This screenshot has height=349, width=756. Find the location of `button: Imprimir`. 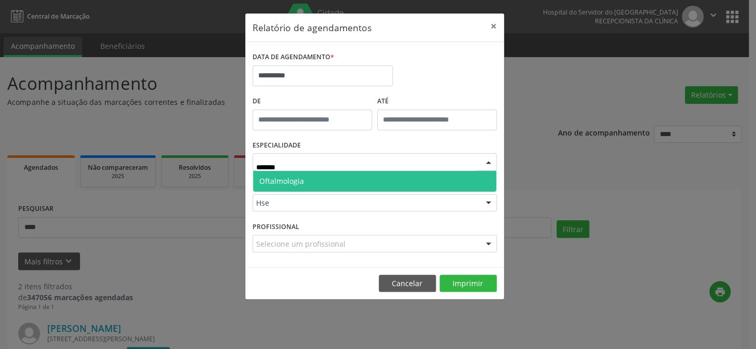

button: Imprimir is located at coordinates (468, 284).